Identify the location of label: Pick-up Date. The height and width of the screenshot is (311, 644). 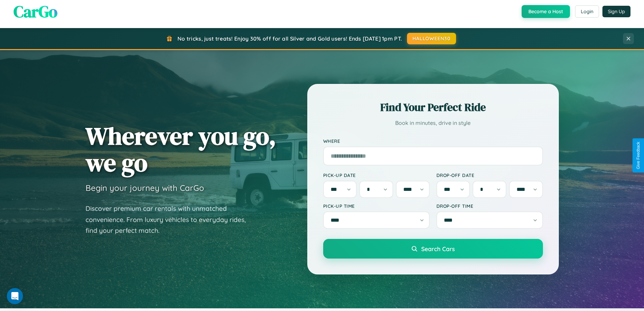
(376, 175).